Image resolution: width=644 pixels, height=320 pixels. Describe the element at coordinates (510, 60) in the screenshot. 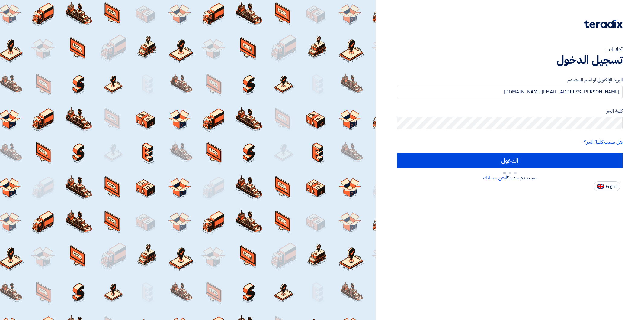

I see `h1: تسجيل الدخول` at that location.